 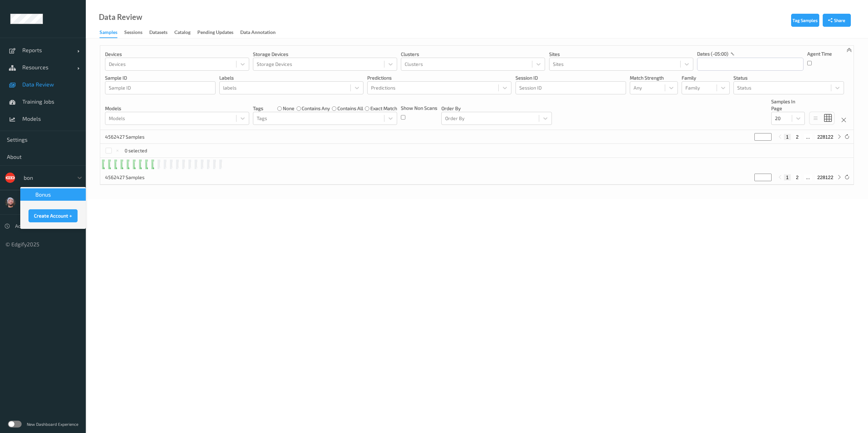 I want to click on p: Family, so click(x=705, y=78).